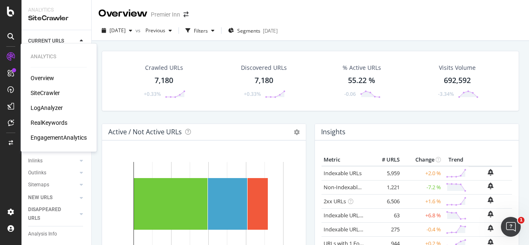 Image resolution: width=529 pixels, height=245 pixels. I want to click on th: Metric, so click(345, 160).